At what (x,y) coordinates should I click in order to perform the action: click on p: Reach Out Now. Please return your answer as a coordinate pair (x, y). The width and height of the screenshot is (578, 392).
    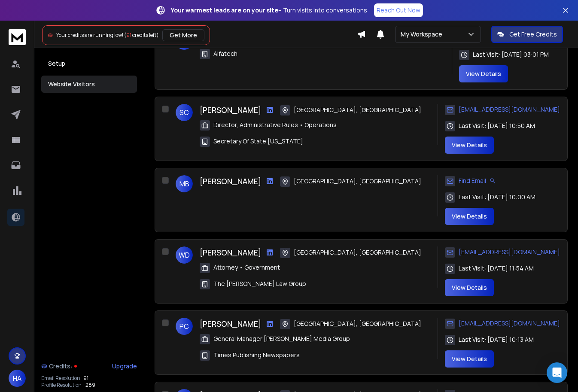
    Looking at the image, I should click on (399, 11).